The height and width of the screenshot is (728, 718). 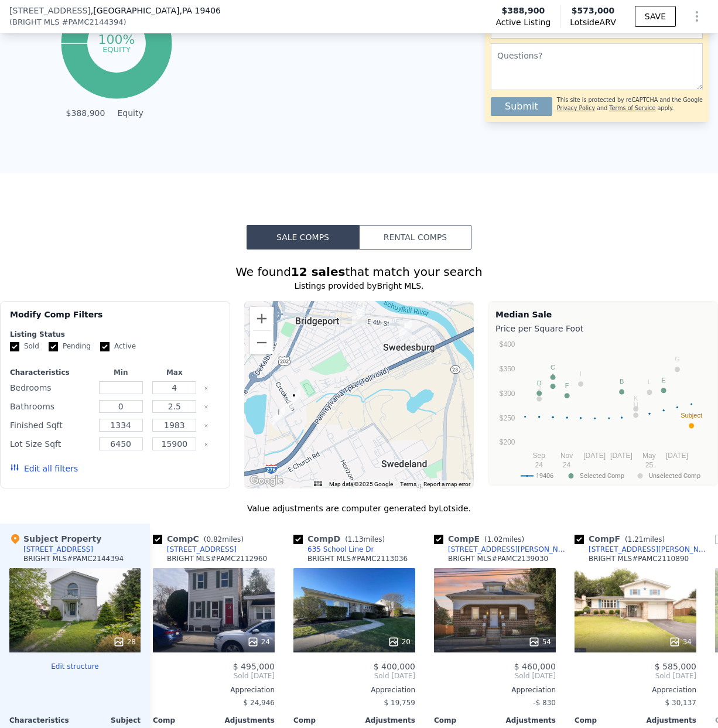 What do you see at coordinates (553, 368) in the screenshot?
I see `text: C` at bounding box center [553, 368].